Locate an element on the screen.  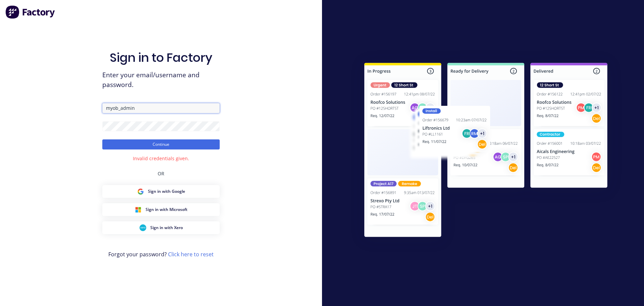
span: Forgot your password? is located at coordinates (161, 254).